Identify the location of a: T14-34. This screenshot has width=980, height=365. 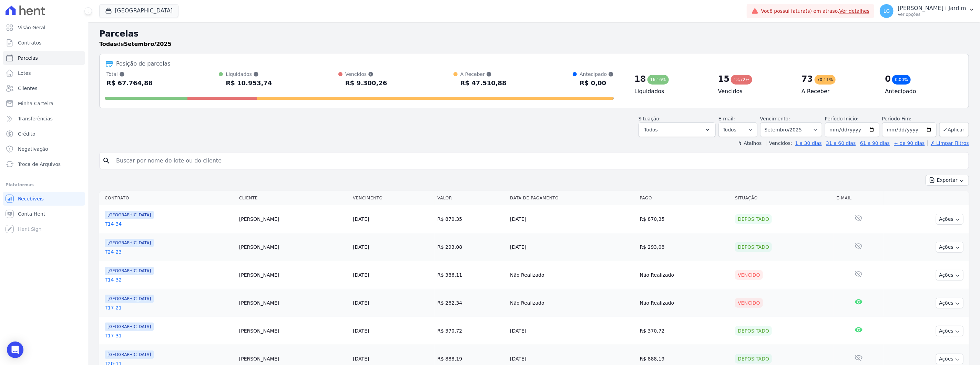
(169, 224).